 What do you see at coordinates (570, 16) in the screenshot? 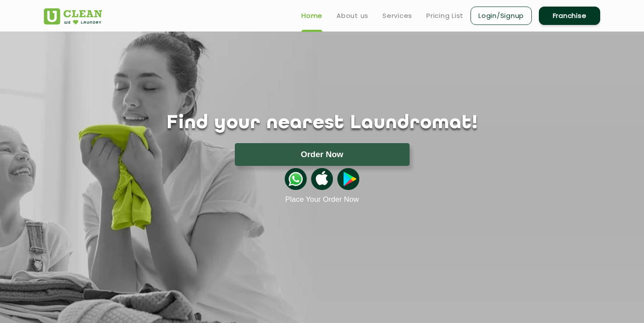
I see `a: Franchise` at bounding box center [570, 16].